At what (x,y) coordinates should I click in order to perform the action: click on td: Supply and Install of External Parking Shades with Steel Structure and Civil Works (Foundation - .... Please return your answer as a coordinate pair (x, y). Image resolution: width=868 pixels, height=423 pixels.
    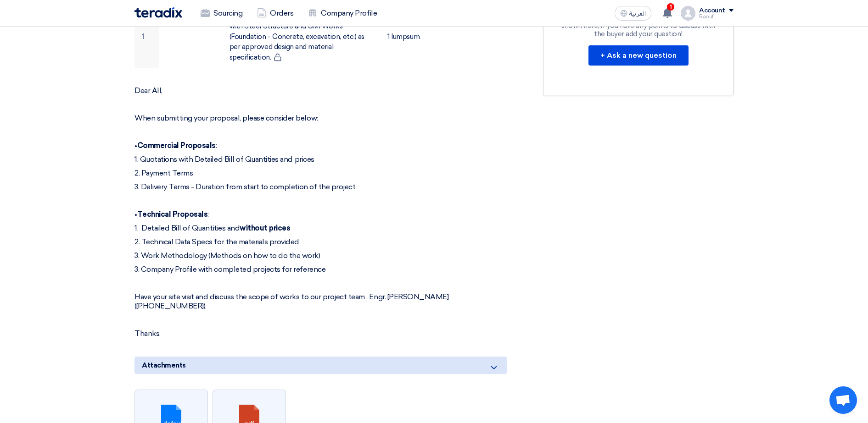
    Looking at the image, I should click on (301, 37).